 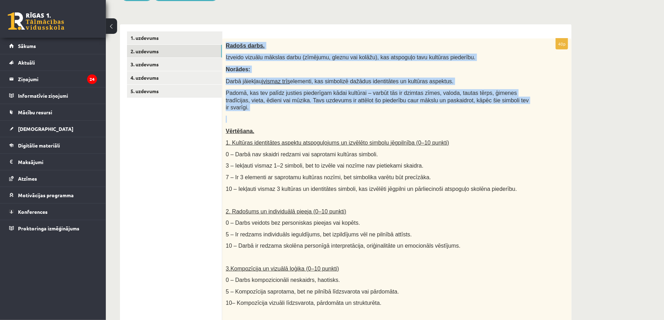 What do you see at coordinates (53, 79) in the screenshot?
I see `a: Ziņojumi24` at bounding box center [53, 79].